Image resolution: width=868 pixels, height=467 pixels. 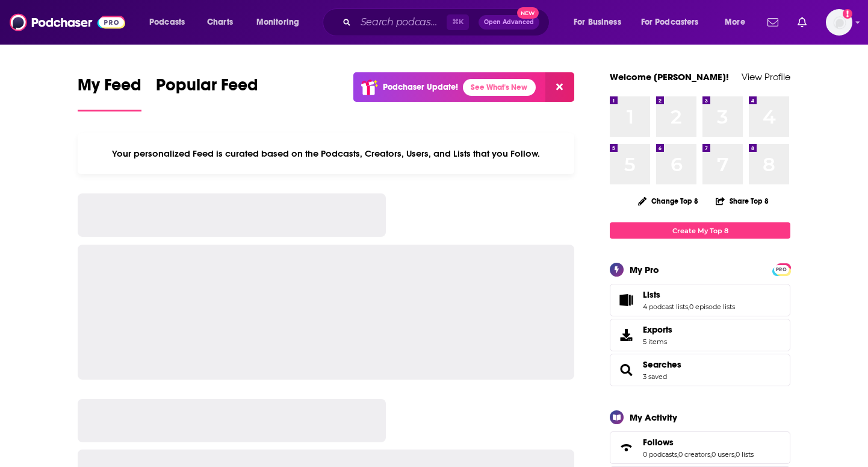 What do you see at coordinates (712, 307) in the screenshot?
I see `a: 0 episode lists` at bounding box center [712, 307].